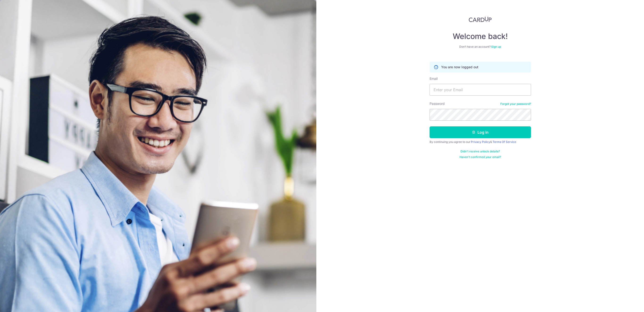 This screenshot has height=312, width=644. I want to click on a: Forgot your password?, so click(515, 104).